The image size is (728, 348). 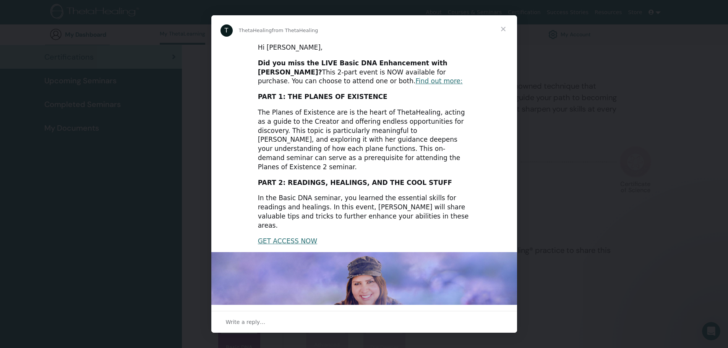 What do you see at coordinates (364, 322) in the screenshot?
I see `div: Open conversation and reply` at bounding box center [364, 322].